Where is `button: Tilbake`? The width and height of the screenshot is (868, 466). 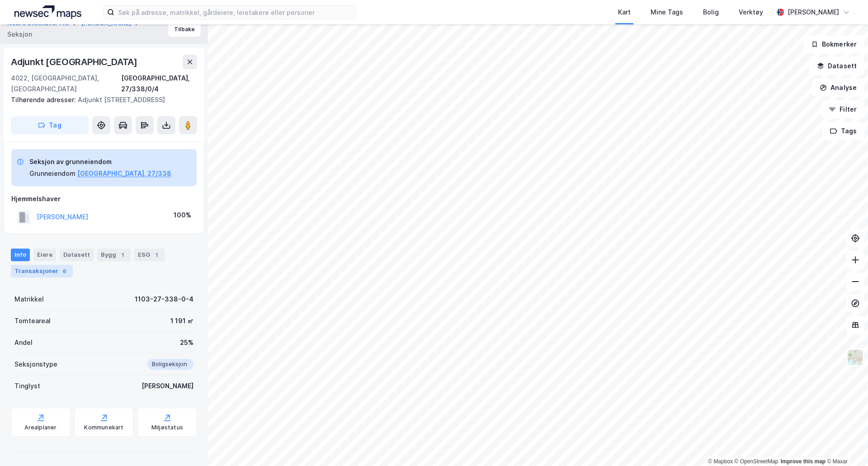 button: Tilbake is located at coordinates (185, 29).